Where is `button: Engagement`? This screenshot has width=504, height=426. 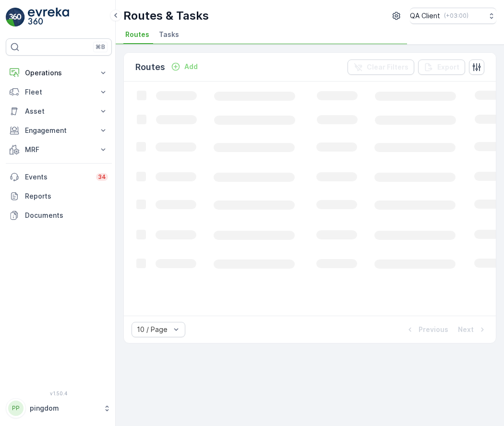
button: Engagement is located at coordinates (59, 130).